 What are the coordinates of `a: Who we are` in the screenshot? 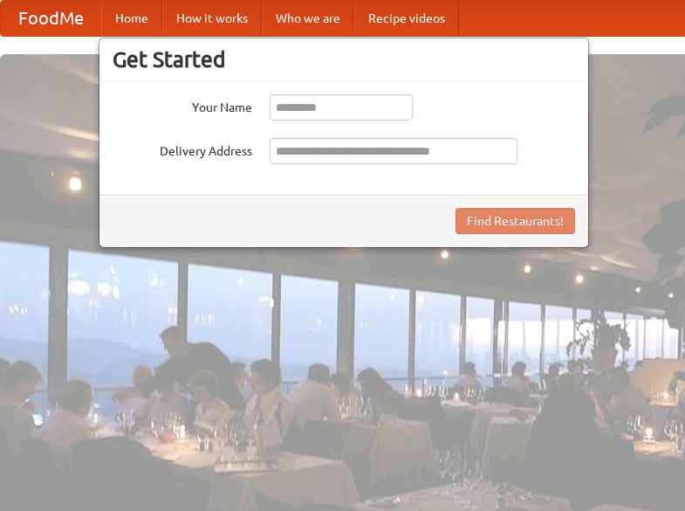 It's located at (308, 18).